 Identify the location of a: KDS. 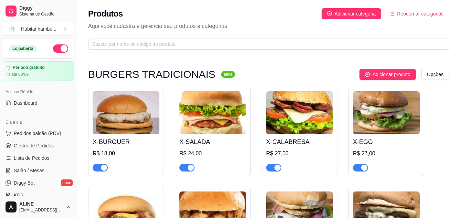
(38, 195).